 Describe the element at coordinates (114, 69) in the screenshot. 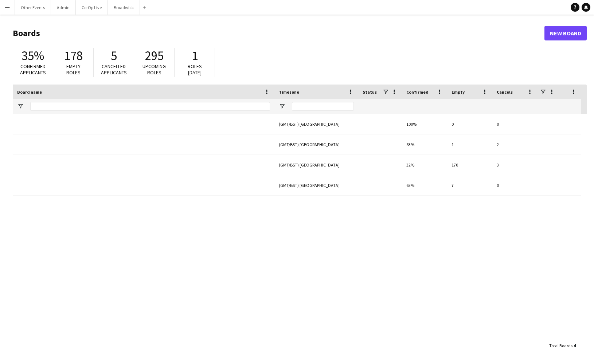

I see `span: Cancelled applicants` at that location.